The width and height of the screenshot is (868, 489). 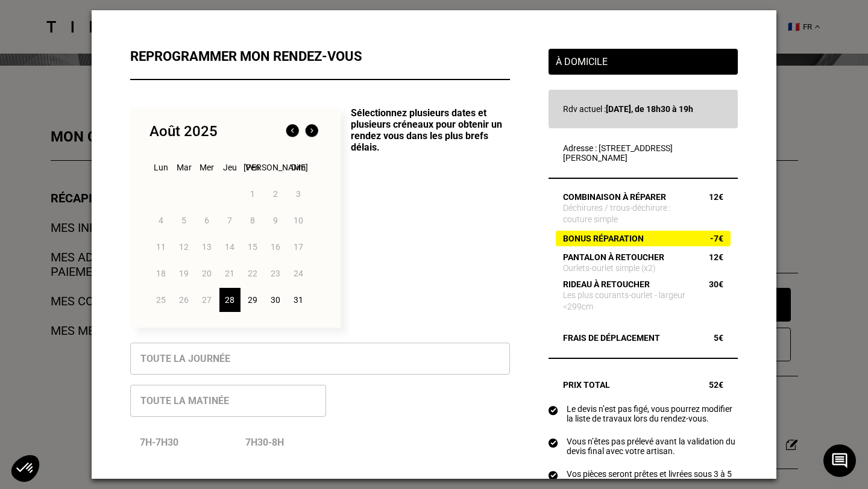 I want to click on p: Combinaison à réparer, so click(x=614, y=197).